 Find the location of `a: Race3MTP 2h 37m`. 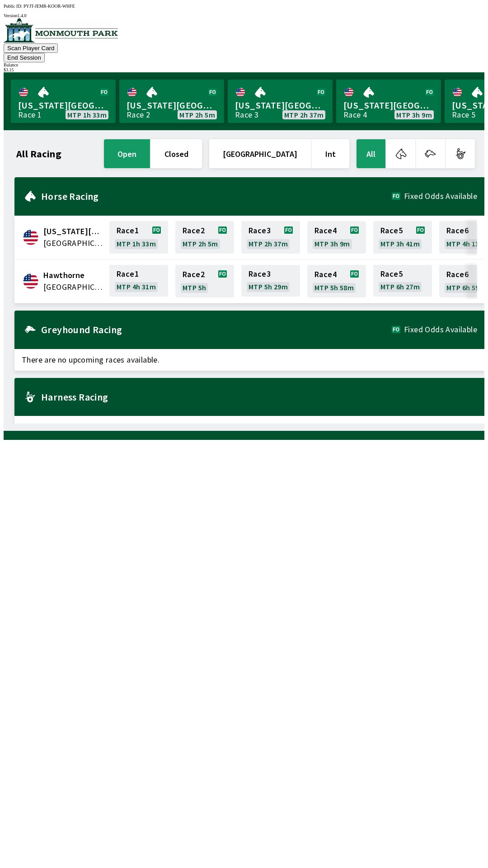

a: Race3MTP 2h 37m is located at coordinates (271, 237).